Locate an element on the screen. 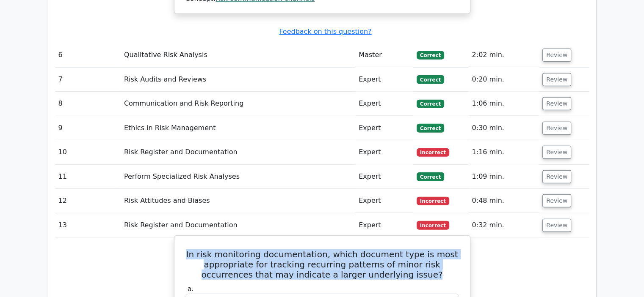 The width and height of the screenshot is (644, 297). td: 7 is located at coordinates (88, 79).